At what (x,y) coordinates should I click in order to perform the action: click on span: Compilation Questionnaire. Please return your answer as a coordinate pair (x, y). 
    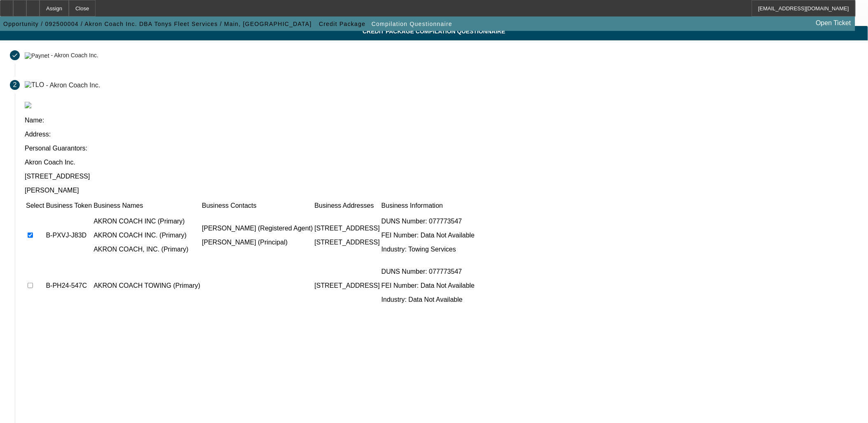
    Looking at the image, I should click on (412, 24).